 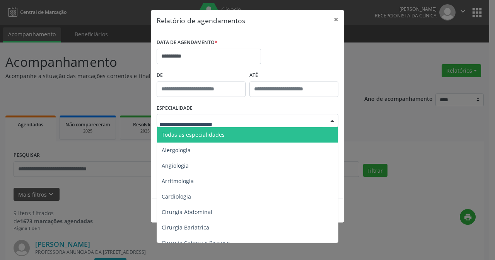 I want to click on h5: Relatório de agendamentos, so click(x=201, y=21).